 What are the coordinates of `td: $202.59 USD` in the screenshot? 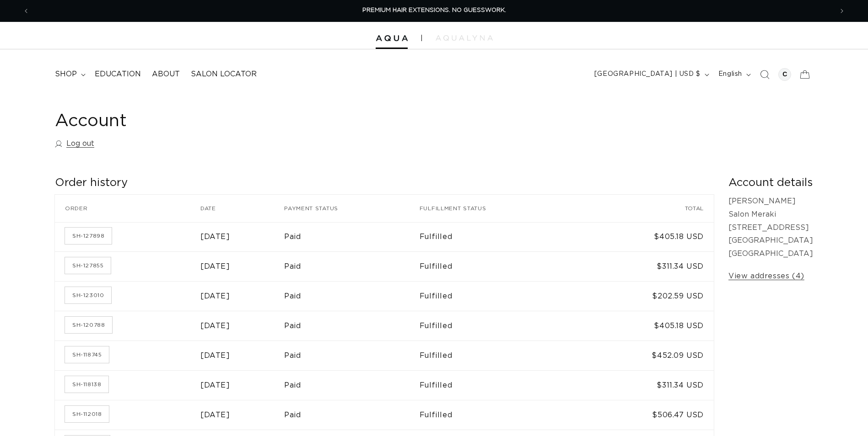 It's located at (647, 296).